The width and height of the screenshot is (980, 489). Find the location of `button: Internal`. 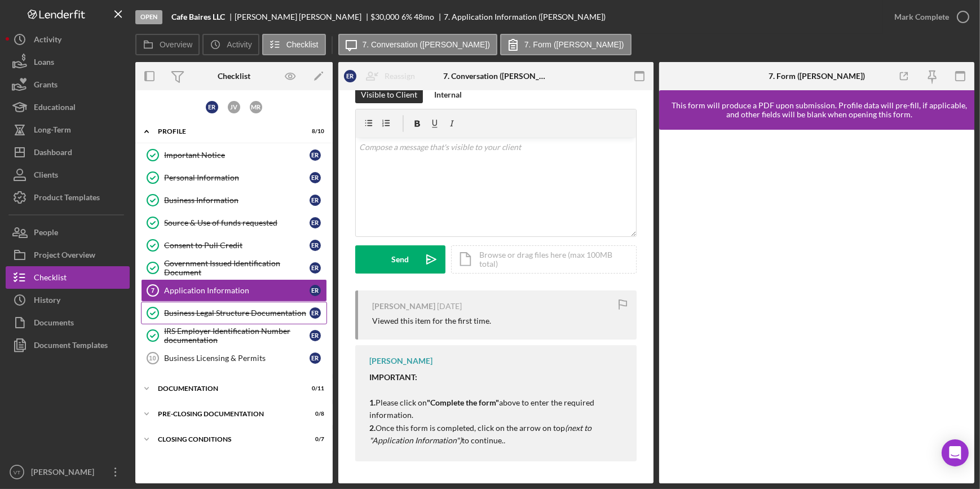

button: Internal is located at coordinates (448, 95).